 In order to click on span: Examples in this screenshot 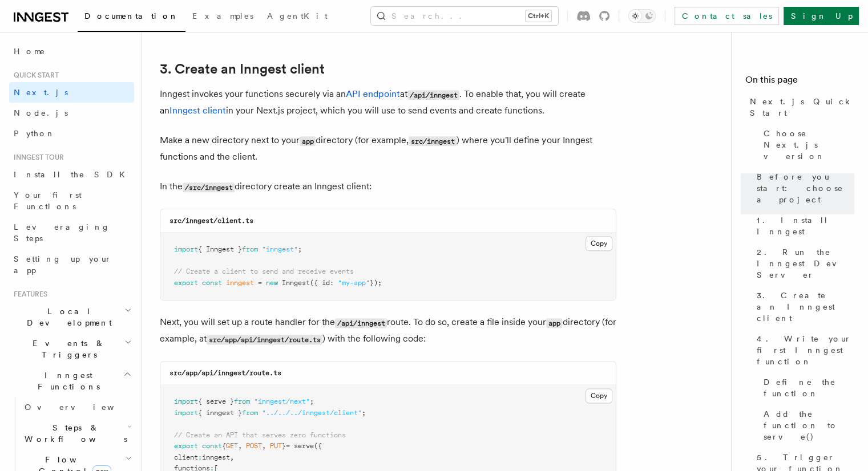, I will do `click(223, 16)`.